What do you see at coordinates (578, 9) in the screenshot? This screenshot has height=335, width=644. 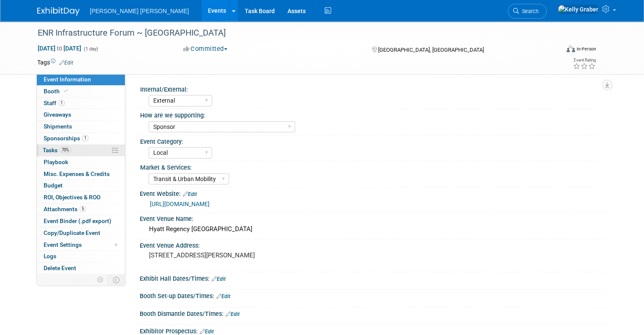 I see `img: Kelly Graber` at bounding box center [578, 9].